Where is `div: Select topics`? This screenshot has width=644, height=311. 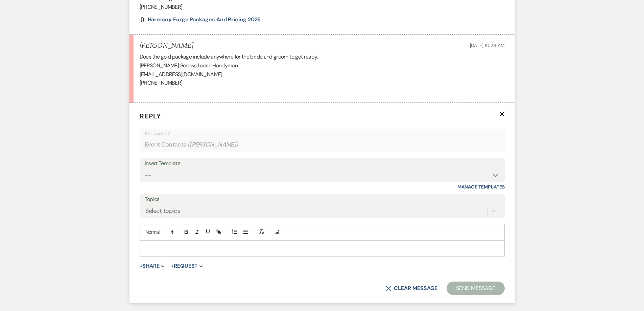 div: Select topics is located at coordinates (163, 210).